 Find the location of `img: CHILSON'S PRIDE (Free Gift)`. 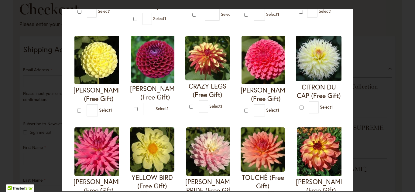

img: CHILSON'S PRIDE (Free Gift) is located at coordinates (210, 152).